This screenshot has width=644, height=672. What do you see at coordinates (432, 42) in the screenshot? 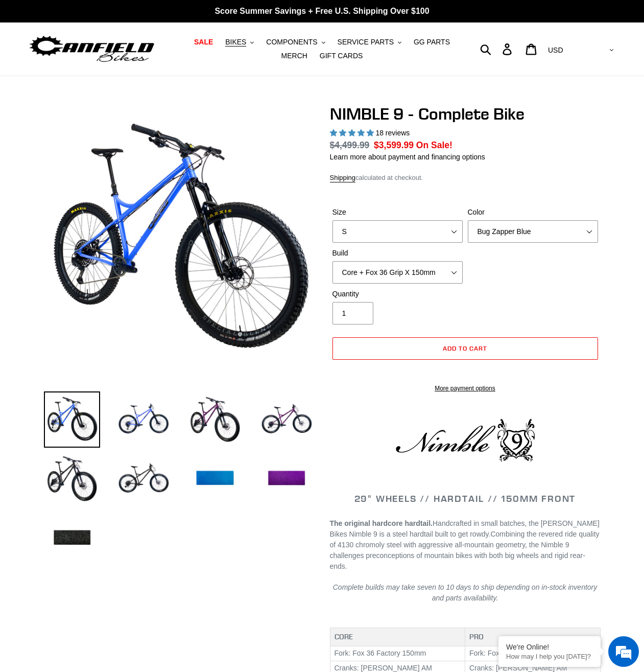
I see `span: GG PARTS` at bounding box center [432, 42].